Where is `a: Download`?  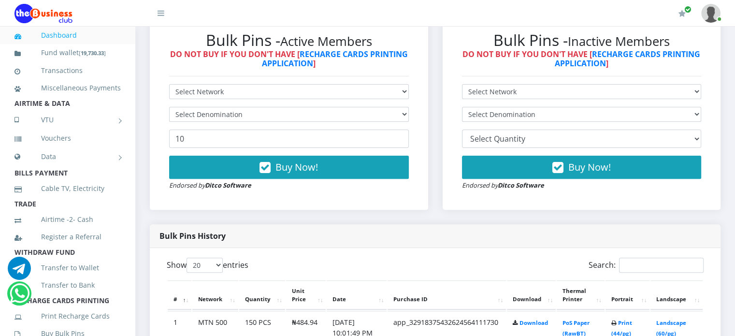
a: Download is located at coordinates (534, 322).